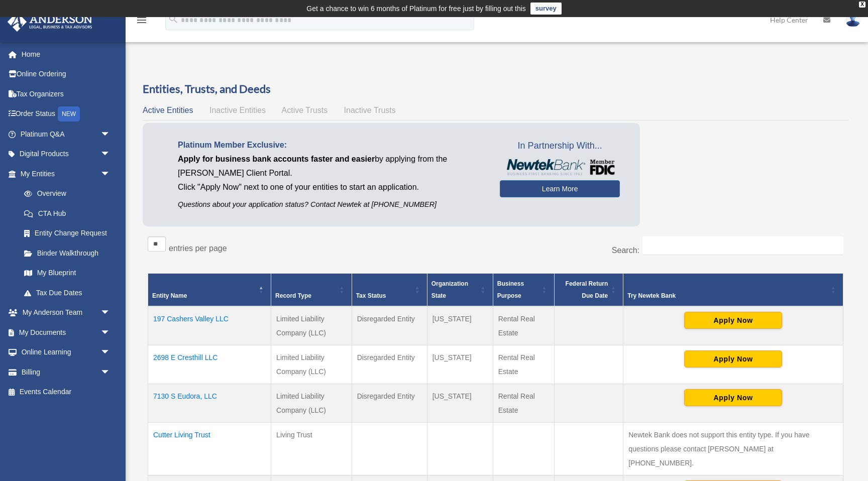 The height and width of the screenshot is (481, 868). What do you see at coordinates (559, 167) in the screenshot?
I see `img: NewtekBankLogoSM.png` at bounding box center [559, 167].